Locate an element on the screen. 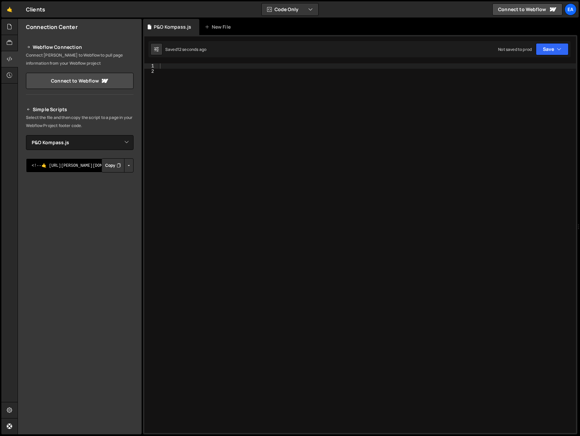 The image size is (580, 436). div: Ea is located at coordinates (570, 9).